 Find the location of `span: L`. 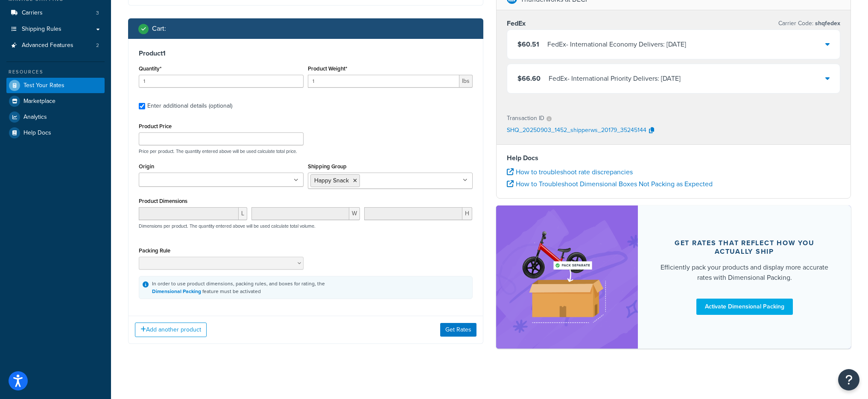

span: L is located at coordinates (243, 214).